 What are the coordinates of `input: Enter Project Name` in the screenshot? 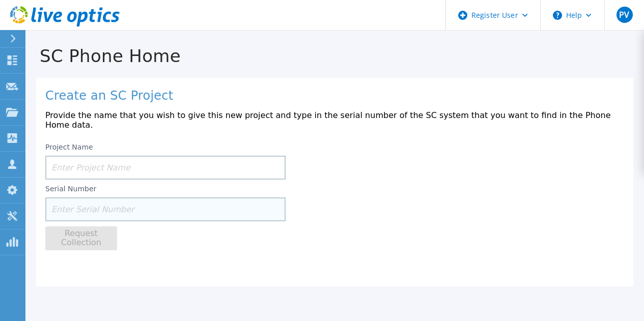 It's located at (165, 167).